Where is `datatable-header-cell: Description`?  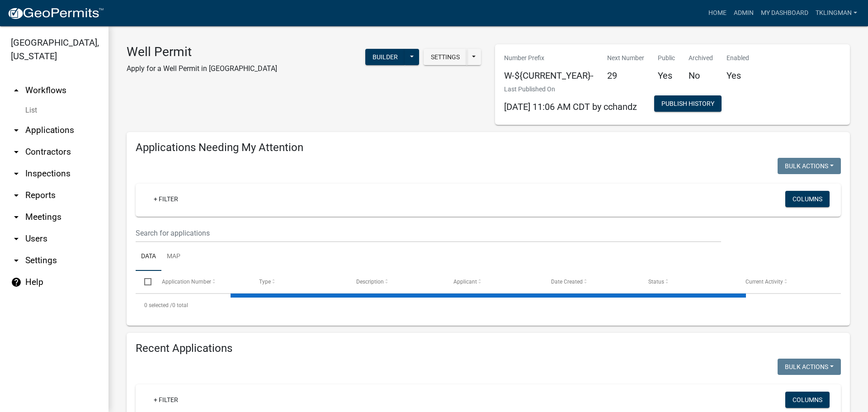
datatable-header-cell: Description is located at coordinates (397, 282).